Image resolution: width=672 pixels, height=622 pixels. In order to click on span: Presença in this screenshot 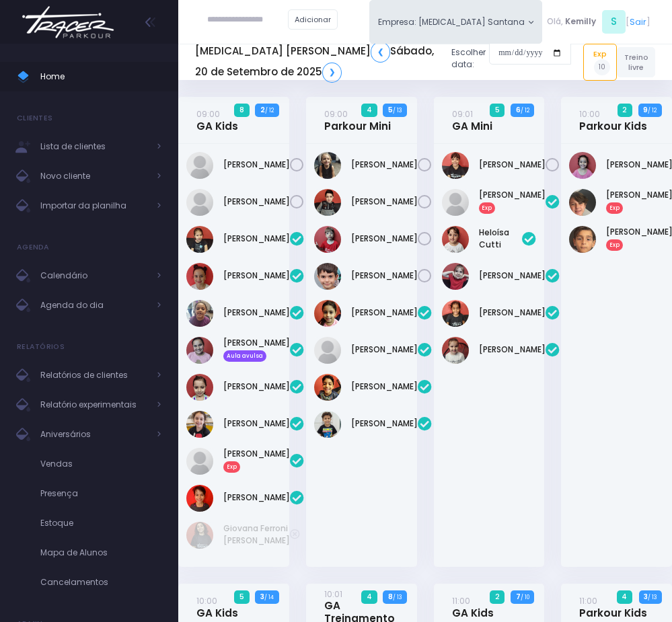, I will do `click(101, 494)`.